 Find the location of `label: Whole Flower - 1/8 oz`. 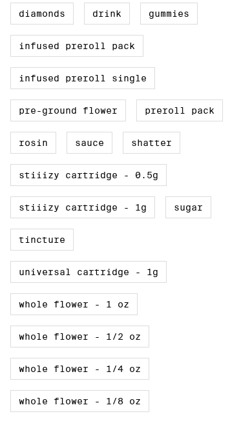

label: Whole Flower - 1/8 oz is located at coordinates (79, 401).